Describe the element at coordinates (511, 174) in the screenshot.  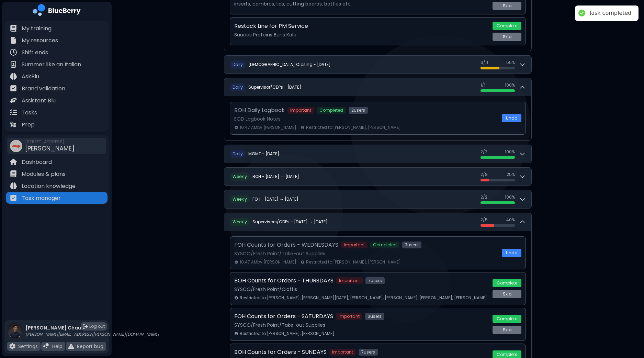
I see `span: 25 %` at that location.